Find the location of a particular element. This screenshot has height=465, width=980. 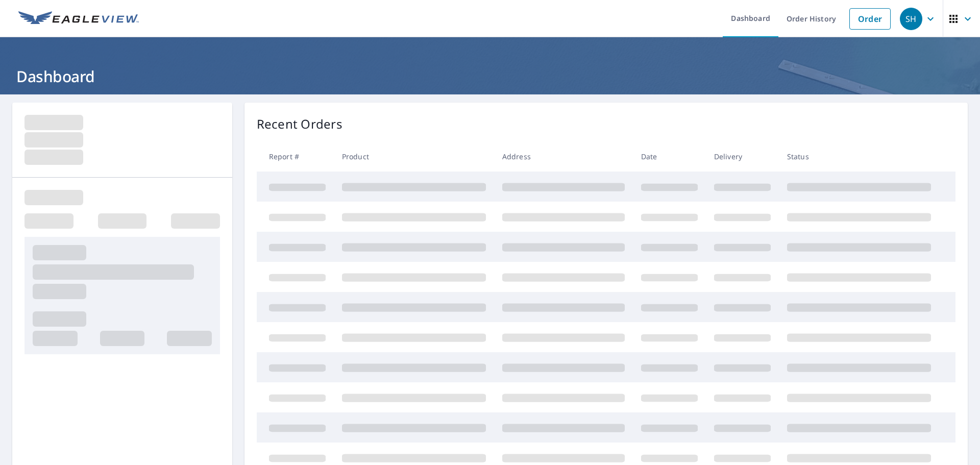

a: Order is located at coordinates (869, 19).